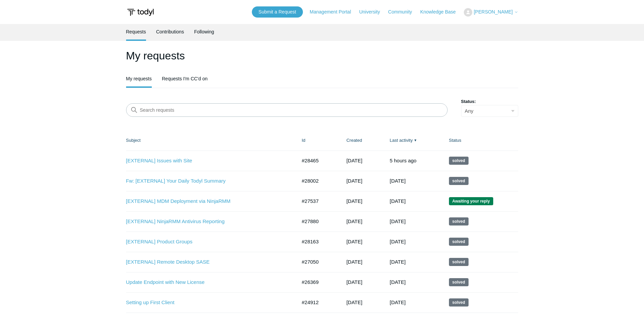 This screenshot has width=644, height=319. I want to click on time: 09/16/2025, 13:07, so click(354, 242).